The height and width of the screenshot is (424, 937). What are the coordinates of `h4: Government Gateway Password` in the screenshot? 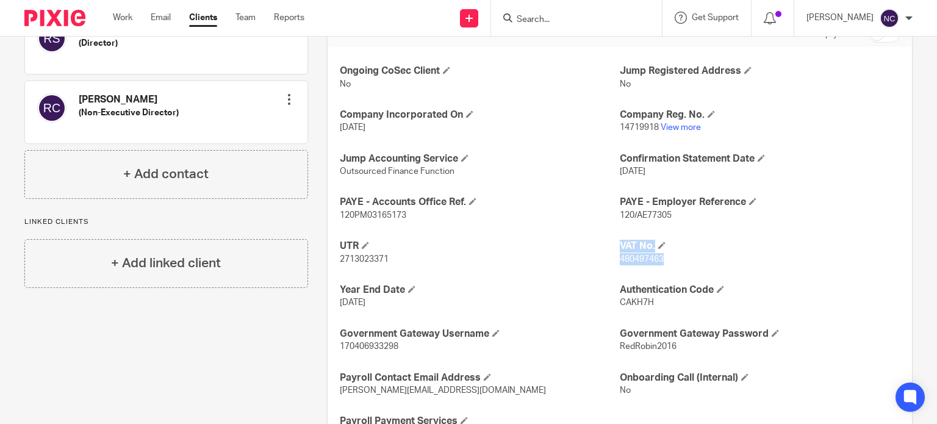 It's located at (759, 334).